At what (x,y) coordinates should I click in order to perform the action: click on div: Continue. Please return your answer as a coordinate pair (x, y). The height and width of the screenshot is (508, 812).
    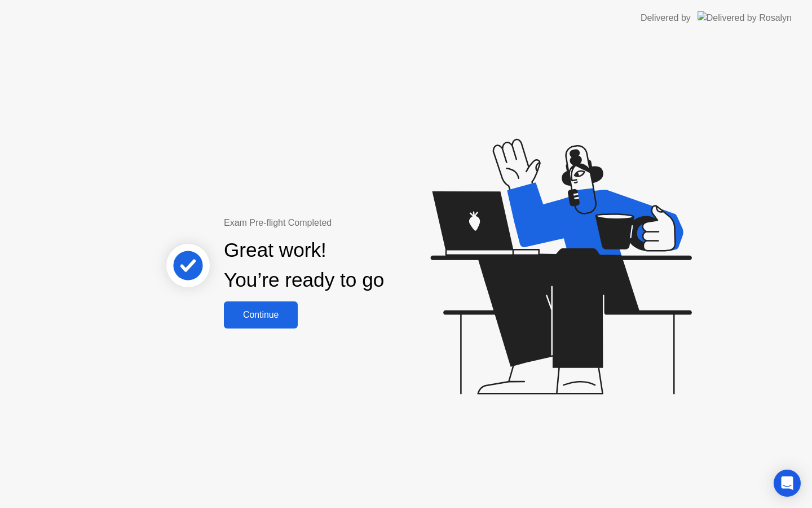
    Looking at the image, I should click on (261, 315).